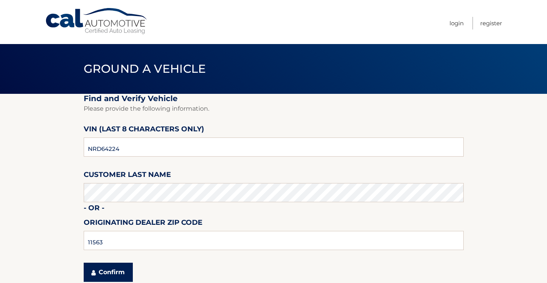 This screenshot has width=547, height=283. Describe the element at coordinates (145, 69) in the screenshot. I see `span: Ground a Vehicle` at that location.